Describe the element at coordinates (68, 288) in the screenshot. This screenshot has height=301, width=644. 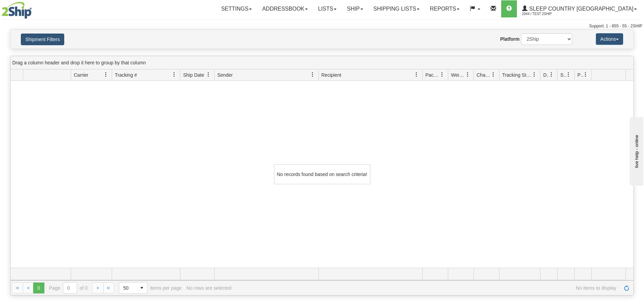
I see `span: Page of 0` at that location.